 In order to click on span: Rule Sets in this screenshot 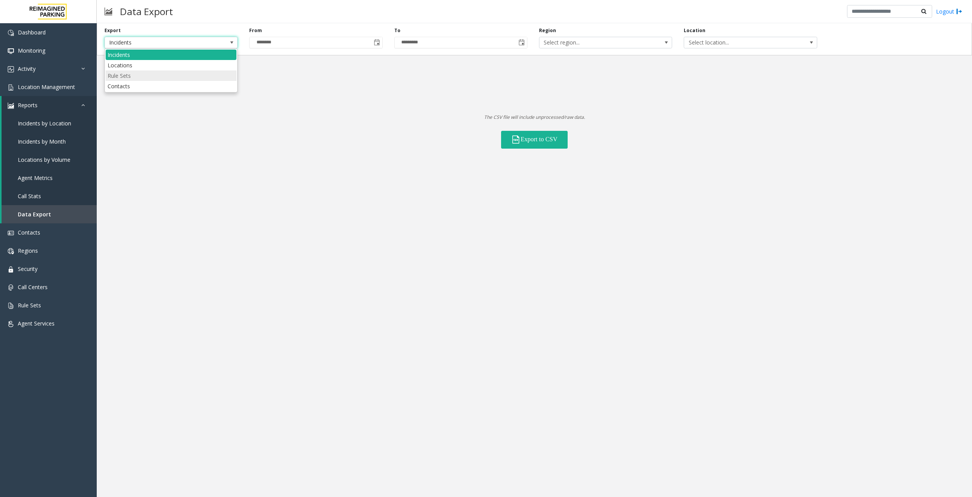, I will do `click(29, 305)`.